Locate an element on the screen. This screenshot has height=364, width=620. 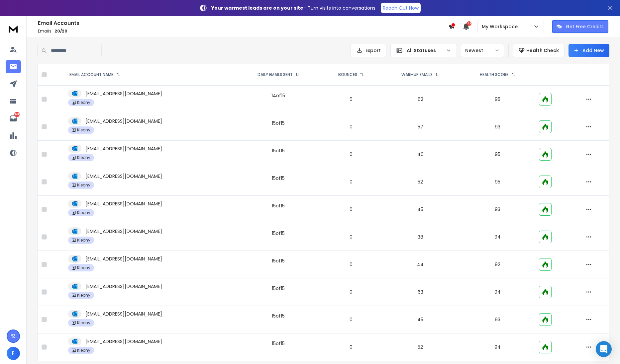
p: My Workspace is located at coordinates (501, 27).